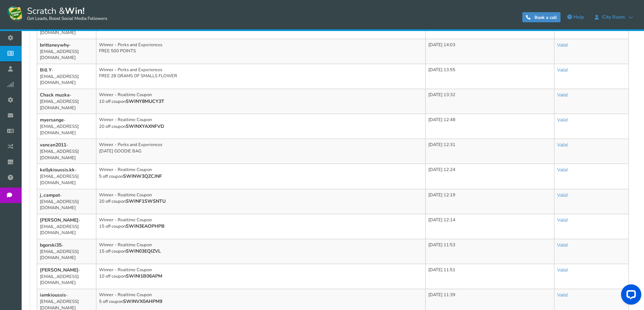  I want to click on img: Scratch and Win, so click(16, 14).